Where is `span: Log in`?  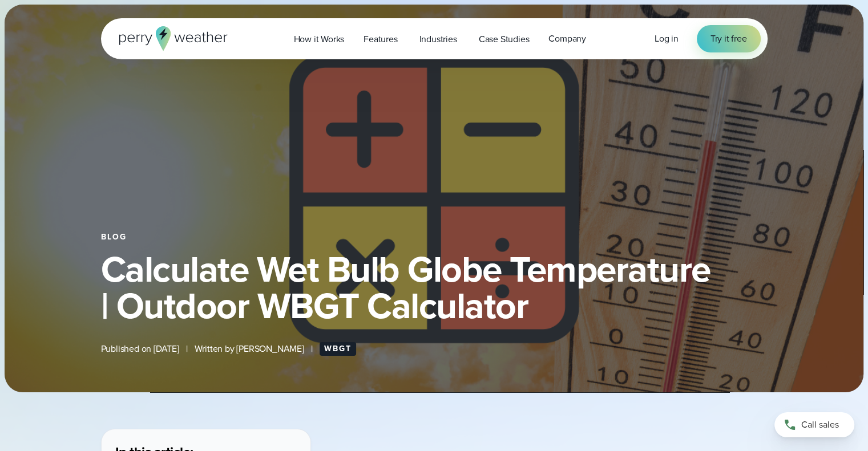
span: Log in is located at coordinates (667, 38).